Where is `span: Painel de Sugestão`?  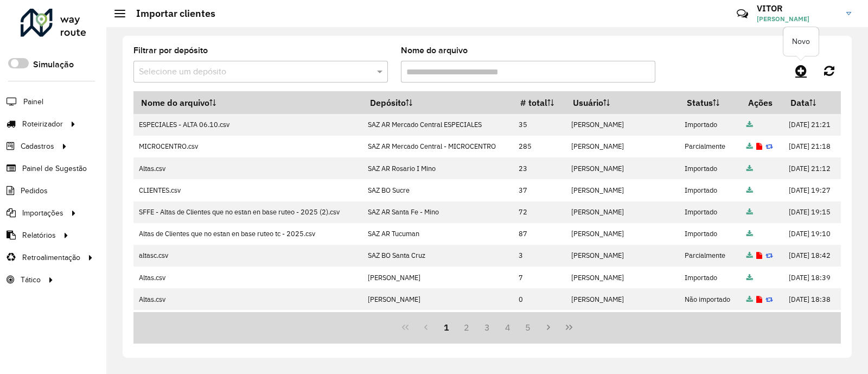
span: Painel de Sugestão is located at coordinates (54, 168).